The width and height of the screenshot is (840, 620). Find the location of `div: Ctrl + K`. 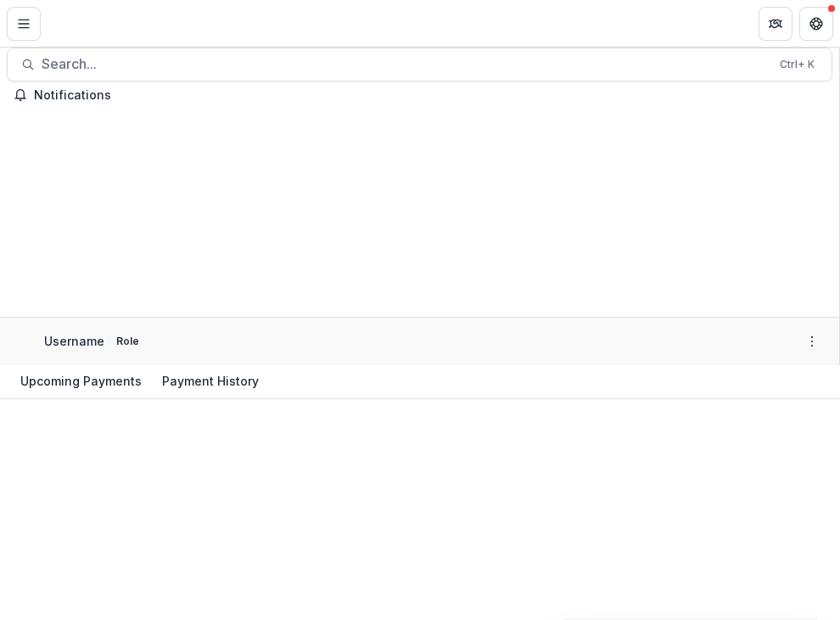

div: Ctrl + K is located at coordinates (797, 64).